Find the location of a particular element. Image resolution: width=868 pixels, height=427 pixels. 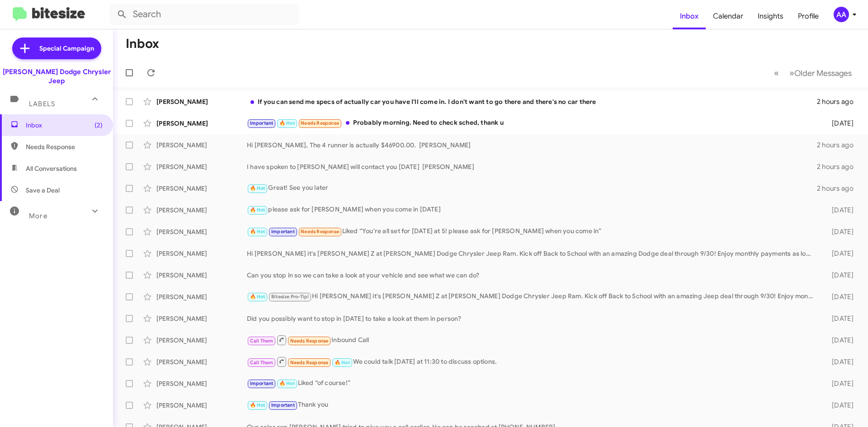

a: Calendar is located at coordinates (728, 16).